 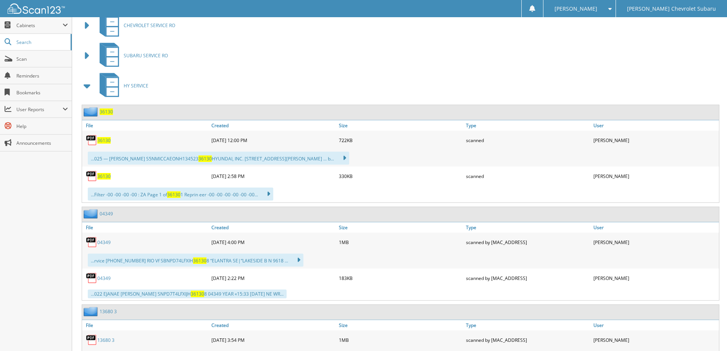 What do you see at coordinates (42, 126) in the screenshot?
I see `span: Help` at bounding box center [42, 126].